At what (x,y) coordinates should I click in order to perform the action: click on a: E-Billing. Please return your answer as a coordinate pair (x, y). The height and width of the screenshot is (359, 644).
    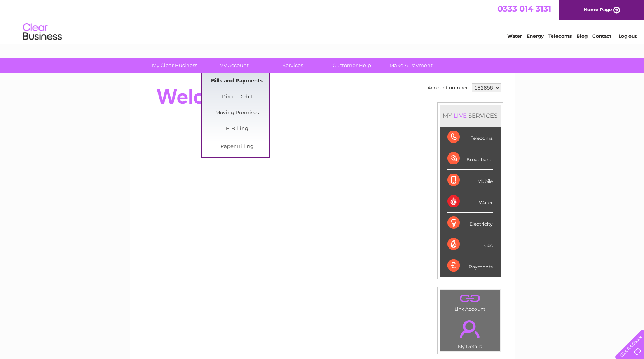
    Looking at the image, I should click on (237, 129).